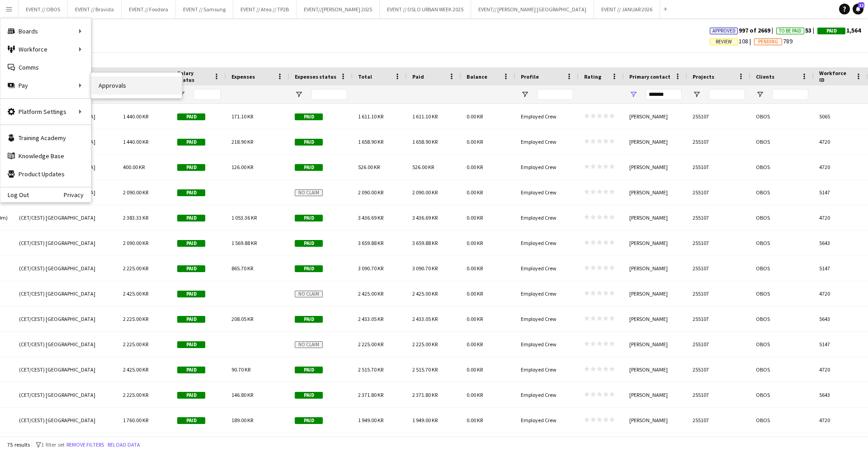 This screenshot has width=868, height=452. I want to click on a: 12, so click(858, 9).